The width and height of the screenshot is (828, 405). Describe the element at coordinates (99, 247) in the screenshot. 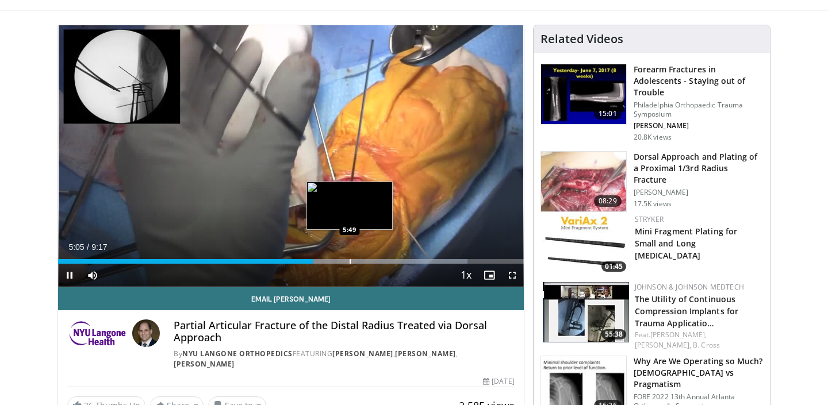

I see `span: 9:17` at that location.